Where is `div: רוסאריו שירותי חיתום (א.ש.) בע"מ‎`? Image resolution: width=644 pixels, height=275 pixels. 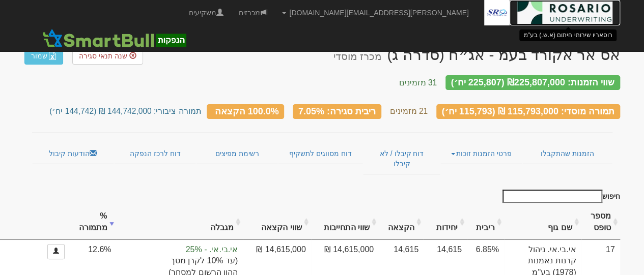
div: רוסאריו שירותי חיתום (א.ש.) בע"מ‎ is located at coordinates (568, 35).